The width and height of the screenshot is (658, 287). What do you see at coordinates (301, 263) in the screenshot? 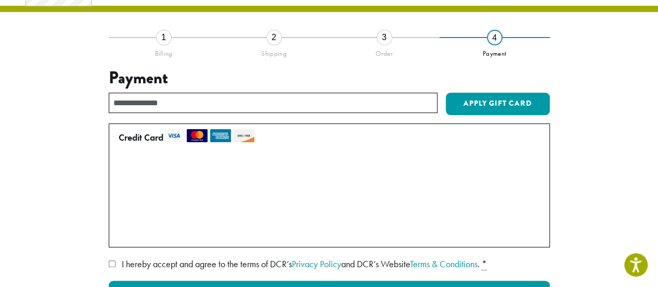
I see `span: I hereby accept and agree to the terms of DCR’s and DCR’s Website .` at bounding box center [301, 263].